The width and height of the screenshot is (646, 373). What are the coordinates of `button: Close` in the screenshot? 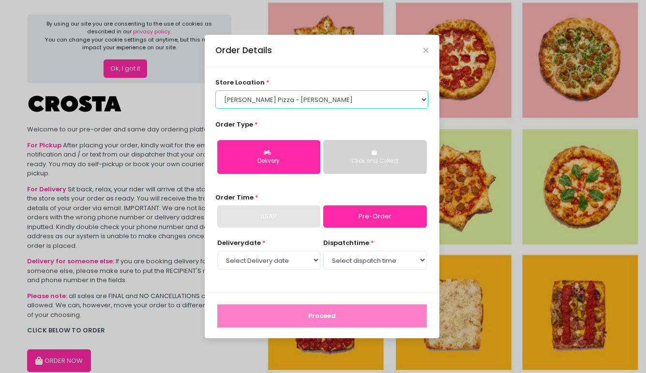 It's located at (426, 50).